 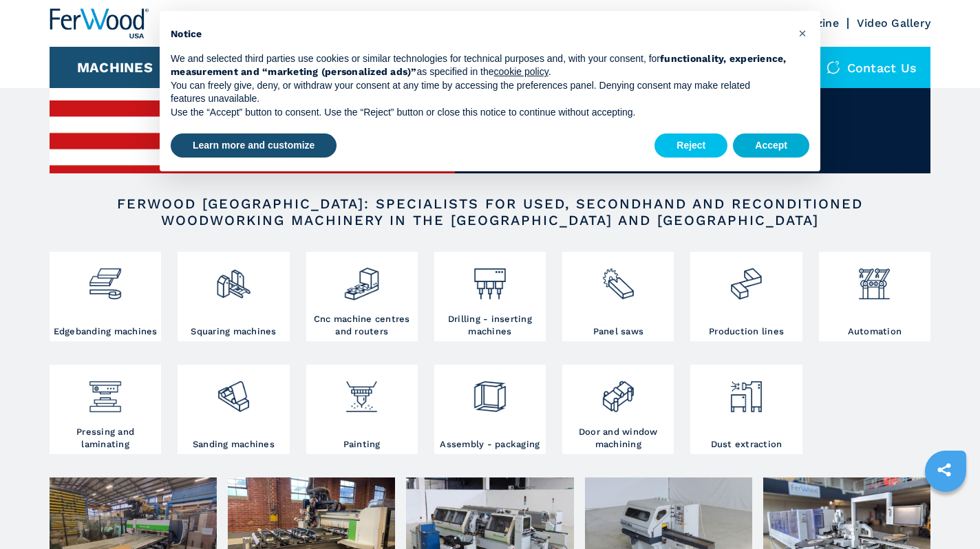 What do you see at coordinates (105, 278) in the screenshot?
I see `img: bordatrici_1.png` at bounding box center [105, 278].